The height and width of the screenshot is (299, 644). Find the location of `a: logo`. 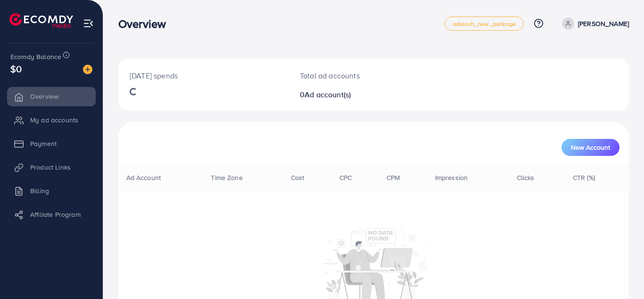

a: logo is located at coordinates (41, 21).